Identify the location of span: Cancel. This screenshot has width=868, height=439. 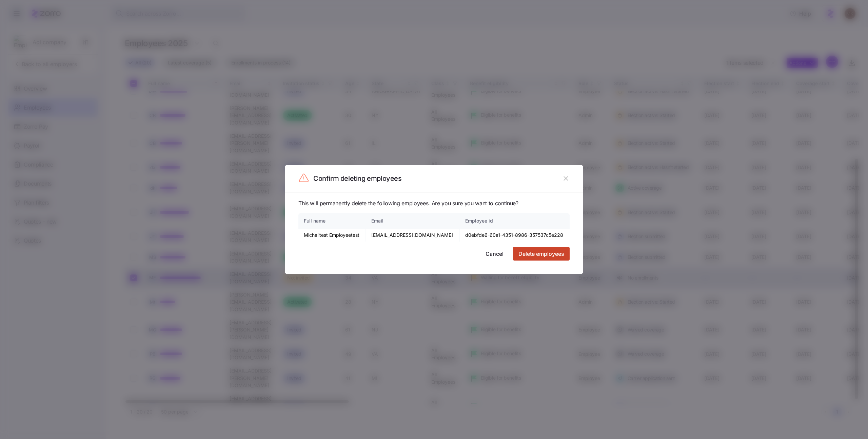
(495, 254).